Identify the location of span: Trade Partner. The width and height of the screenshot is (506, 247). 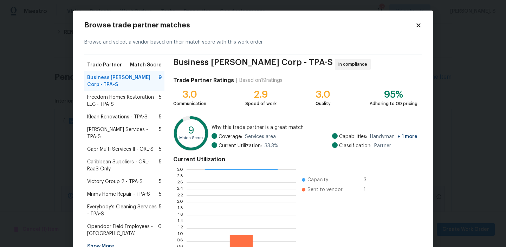
(104, 65).